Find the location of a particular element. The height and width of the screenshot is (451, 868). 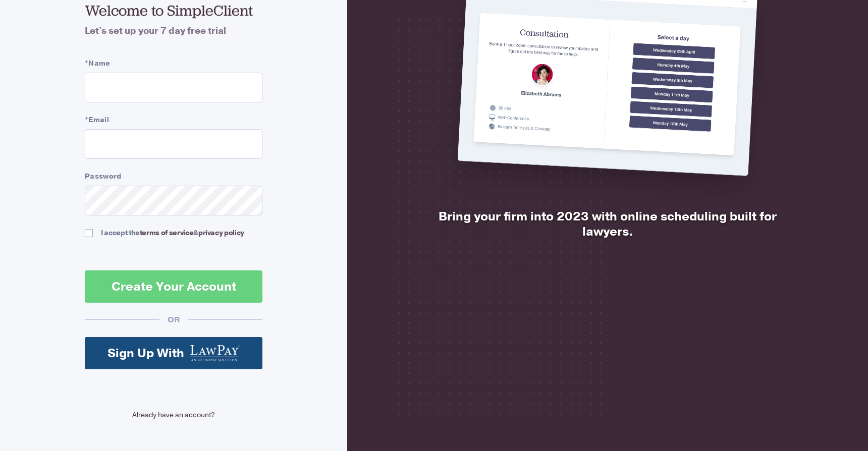

a: privacy policy is located at coordinates (221, 233).